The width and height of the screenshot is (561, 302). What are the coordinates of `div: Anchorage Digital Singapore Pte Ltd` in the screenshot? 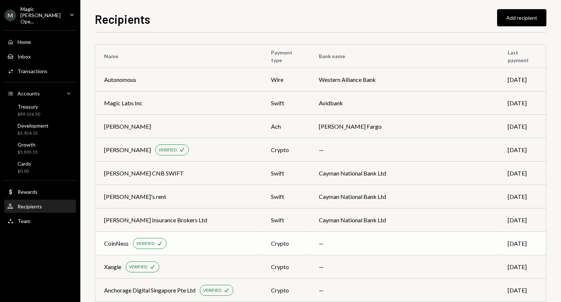 It's located at (150, 290).